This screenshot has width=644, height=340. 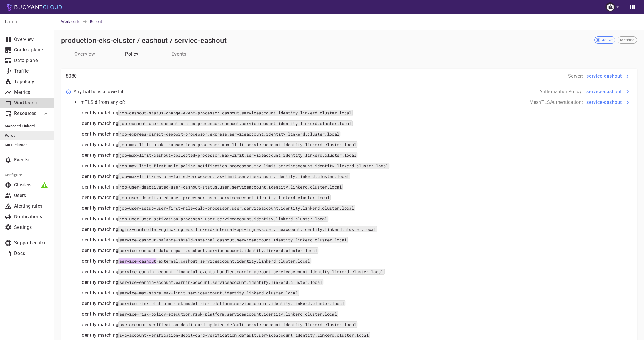 I want to click on p: Topology, so click(x=32, y=82).